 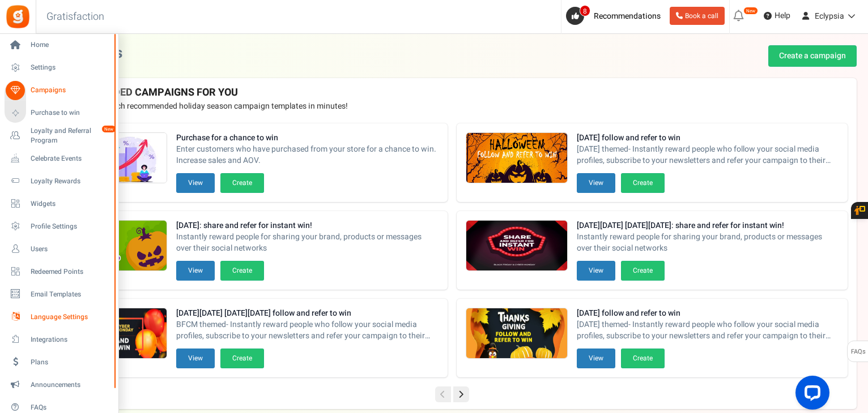 What do you see at coordinates (697, 16) in the screenshot?
I see `a: Book a call` at bounding box center [697, 16].